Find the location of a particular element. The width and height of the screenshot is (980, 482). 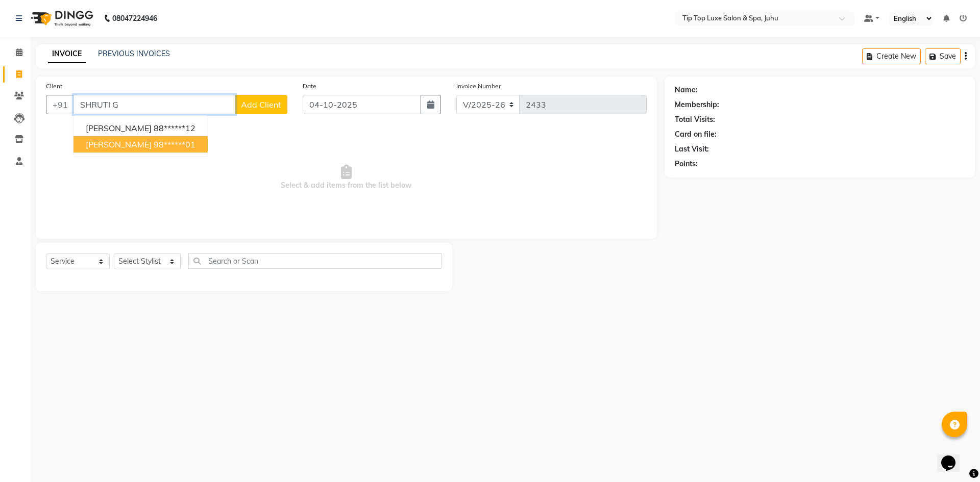

img: logo is located at coordinates (61, 18).